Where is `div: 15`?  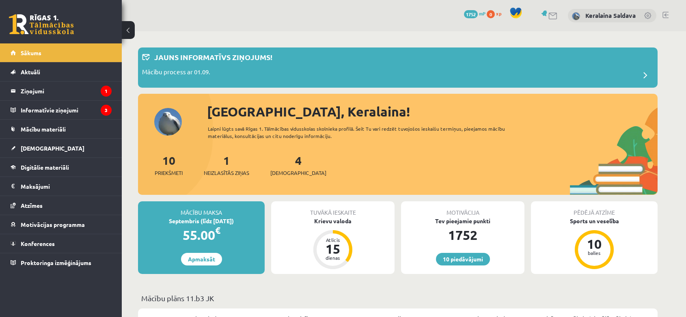
div: 15 is located at coordinates (333, 249).